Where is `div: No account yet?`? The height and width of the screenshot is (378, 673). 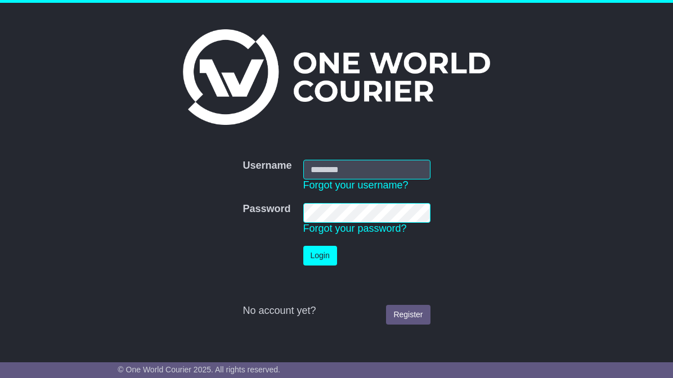 div: No account yet? is located at coordinates (336, 311).